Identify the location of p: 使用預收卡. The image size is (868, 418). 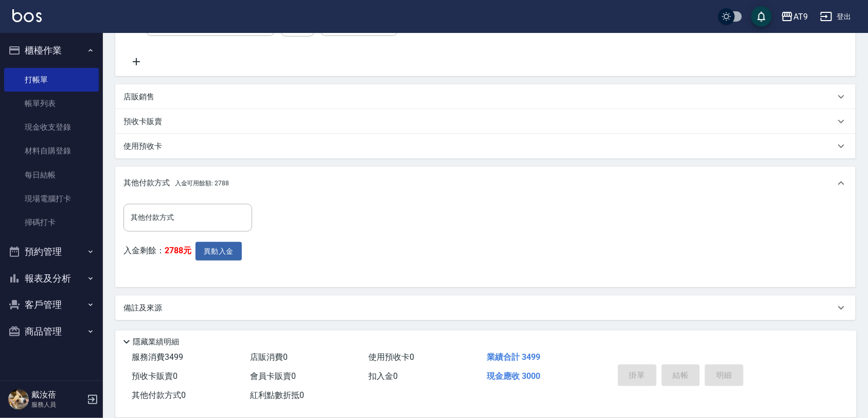
(142, 146).